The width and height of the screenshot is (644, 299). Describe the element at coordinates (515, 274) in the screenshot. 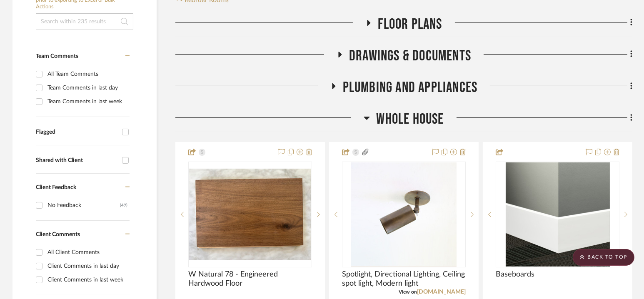

I see `span: Baseboards` at that location.